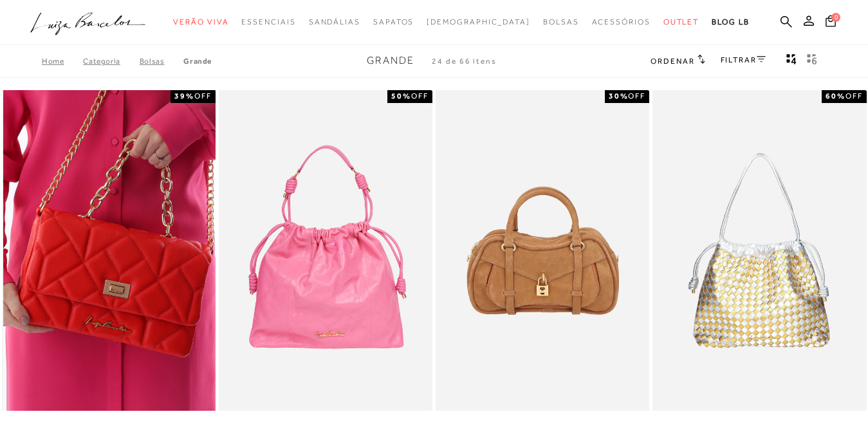 This screenshot has width=868, height=423. I want to click on a: noSubCategoriesText, so click(477, 22).